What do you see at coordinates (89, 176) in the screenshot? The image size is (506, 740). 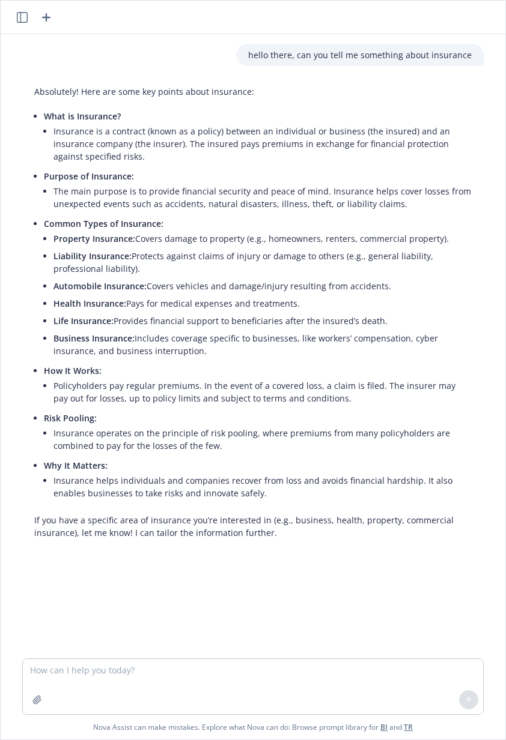 I see `span: Purpose of Insurance:` at bounding box center [89, 176].